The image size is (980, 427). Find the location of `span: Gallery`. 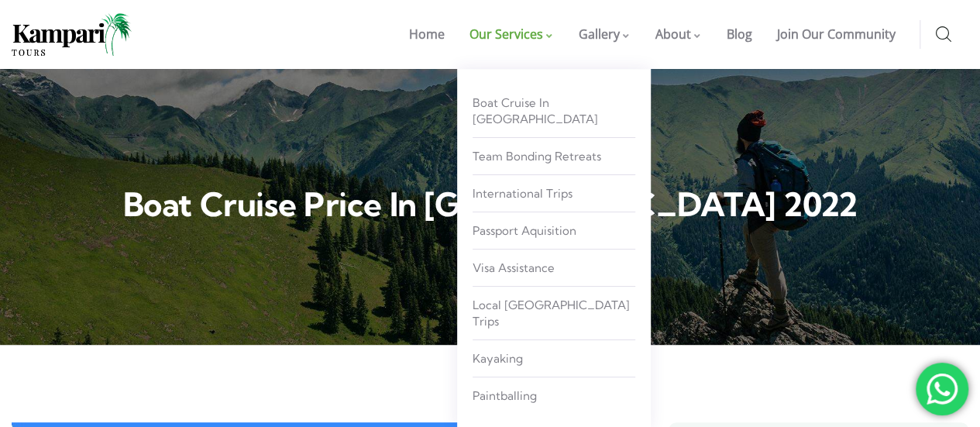

span: Gallery is located at coordinates (599, 34).